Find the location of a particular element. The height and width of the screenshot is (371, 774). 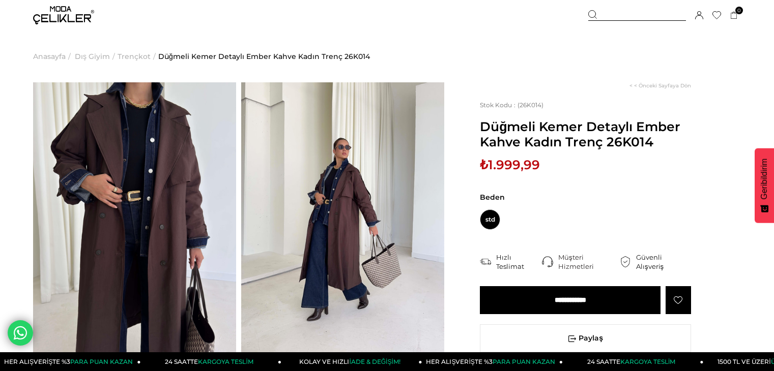

span: Paylaş is located at coordinates (585, 338).